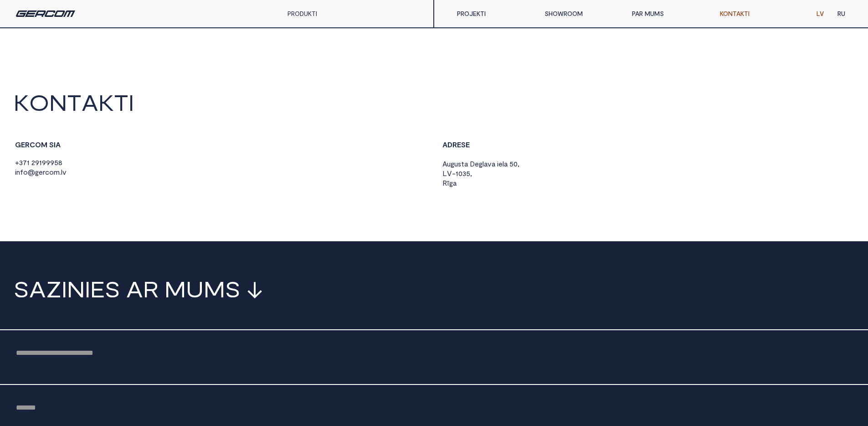 The width and height of the screenshot is (868, 426). What do you see at coordinates (494, 14) in the screenshot?
I see `a: PROJEKTI` at bounding box center [494, 14].